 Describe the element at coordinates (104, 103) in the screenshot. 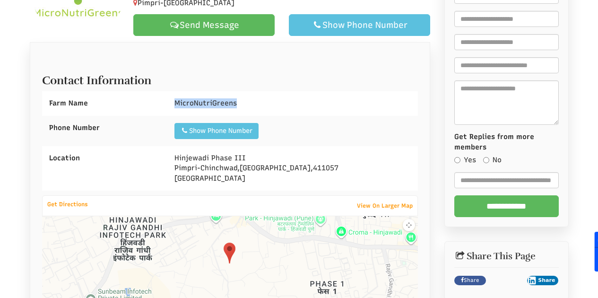

I see `div: Farm Name` at that location.